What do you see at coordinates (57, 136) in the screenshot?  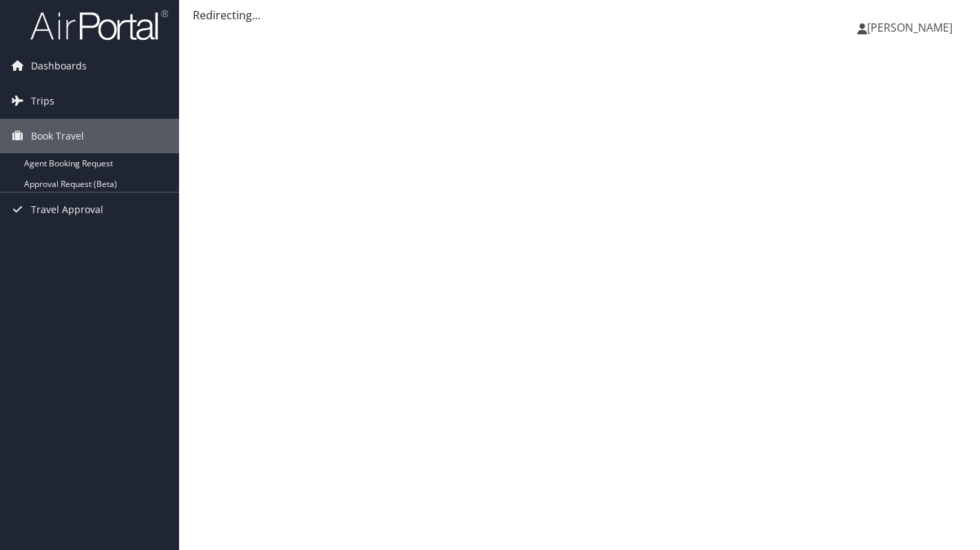 I see `span: Book Travel` at bounding box center [57, 136].